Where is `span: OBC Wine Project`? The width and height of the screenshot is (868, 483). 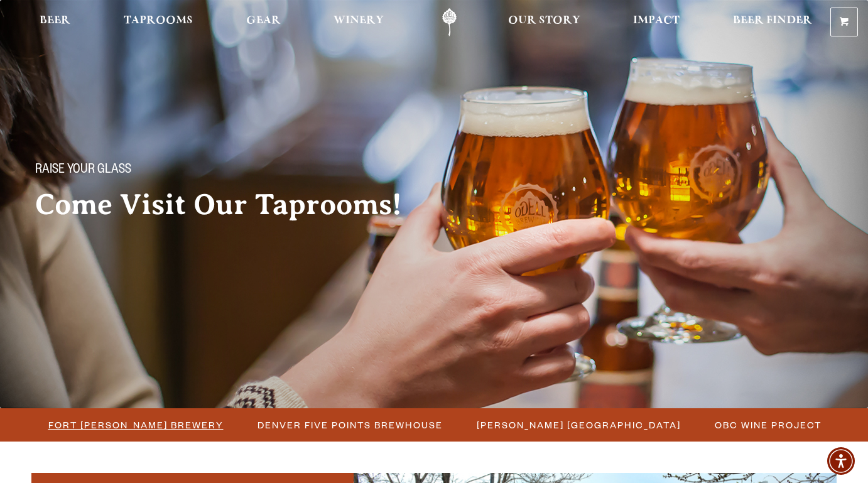
span: OBC Wine Project is located at coordinates (768, 425).